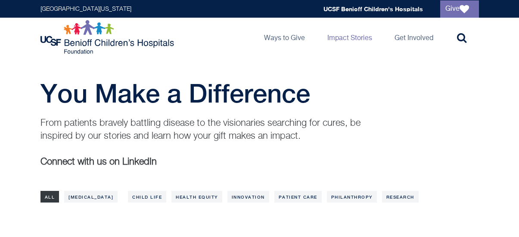  I want to click on a: Ways to Give, so click(284, 37).